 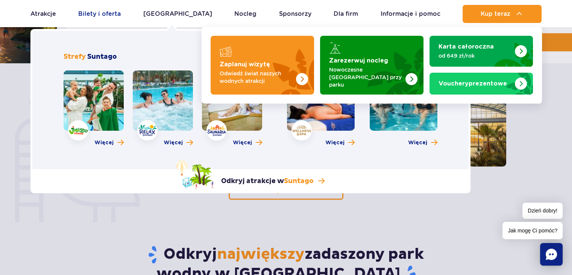 I want to click on a: Sponsorzy, so click(x=295, y=14).